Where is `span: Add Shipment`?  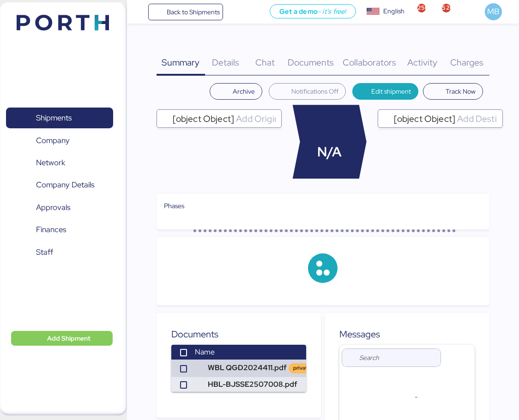 span: Add Shipment is located at coordinates (69, 339).